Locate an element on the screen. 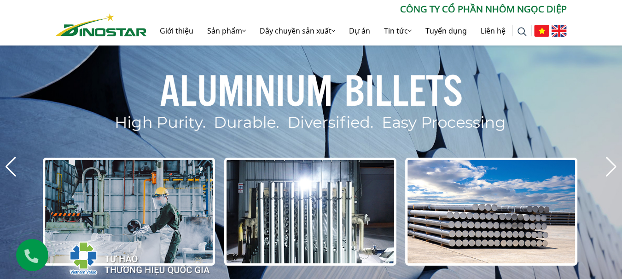  img: search is located at coordinates (522, 32).